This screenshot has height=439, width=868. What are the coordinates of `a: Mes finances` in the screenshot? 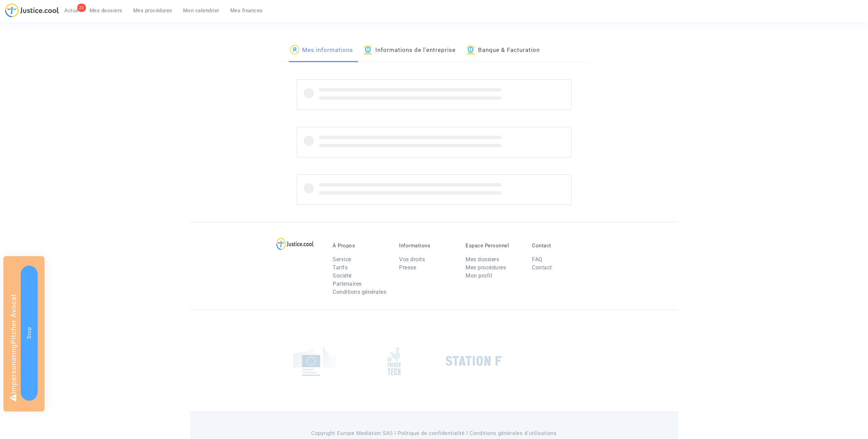 It's located at (246, 10).